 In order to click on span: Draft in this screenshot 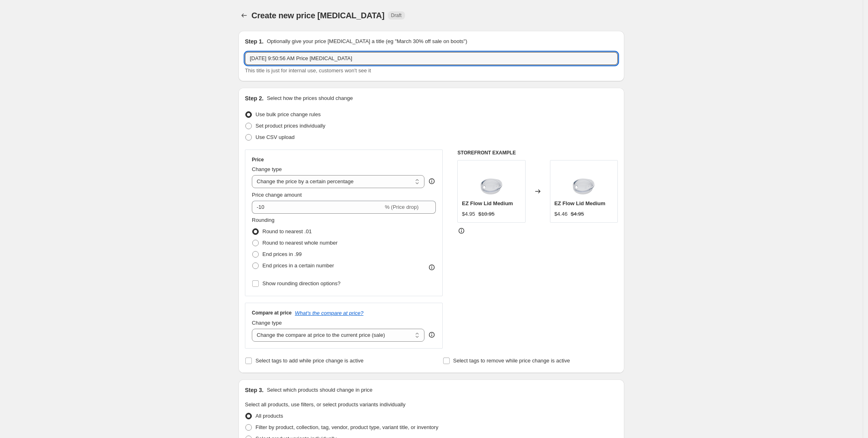, I will do `click(396, 15)`.